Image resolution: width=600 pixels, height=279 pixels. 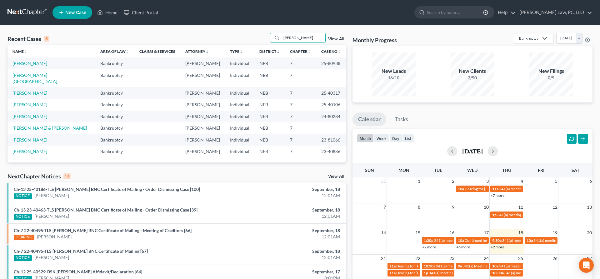 I want to click on a: Client Portal, so click(x=141, y=12).